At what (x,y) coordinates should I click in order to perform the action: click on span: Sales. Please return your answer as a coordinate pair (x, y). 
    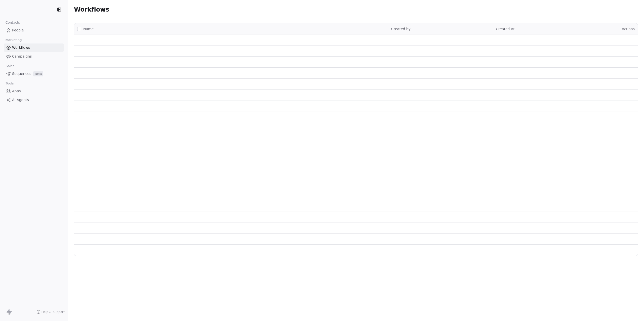
    Looking at the image, I should click on (10, 66).